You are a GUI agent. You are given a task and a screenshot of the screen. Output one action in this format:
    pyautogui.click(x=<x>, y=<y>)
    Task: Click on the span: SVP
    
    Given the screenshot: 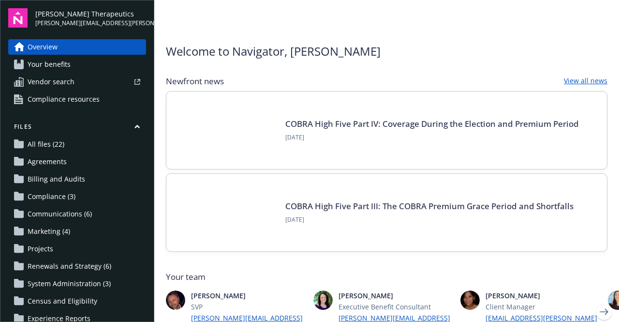 What is the action you would take?
    pyautogui.click(x=248, y=306)
    